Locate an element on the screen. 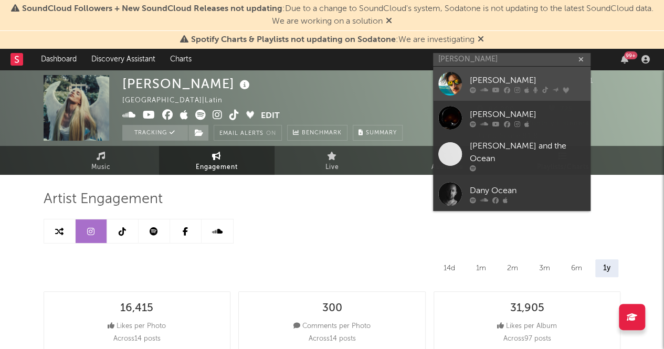 The width and height of the screenshot is (664, 349). div: Likes per Photo is located at coordinates (136, 326).